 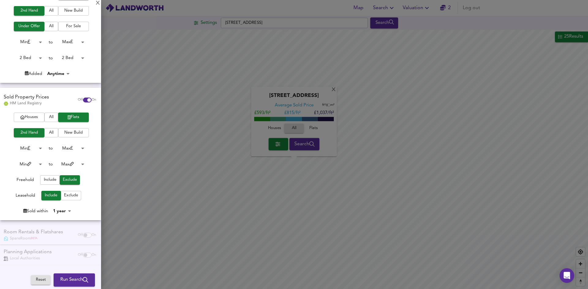 I want to click on span: Houses, so click(x=29, y=117).